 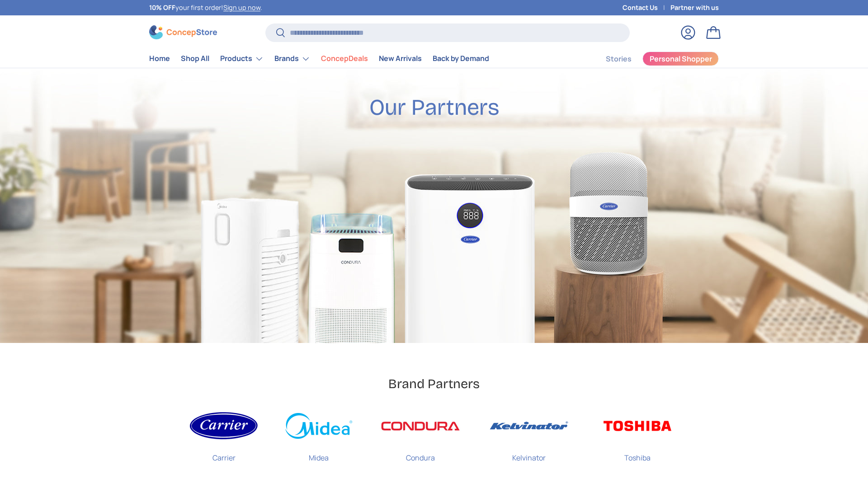 What do you see at coordinates (434, 383) in the screenshot?
I see `h2: Brand Partners` at bounding box center [434, 383].